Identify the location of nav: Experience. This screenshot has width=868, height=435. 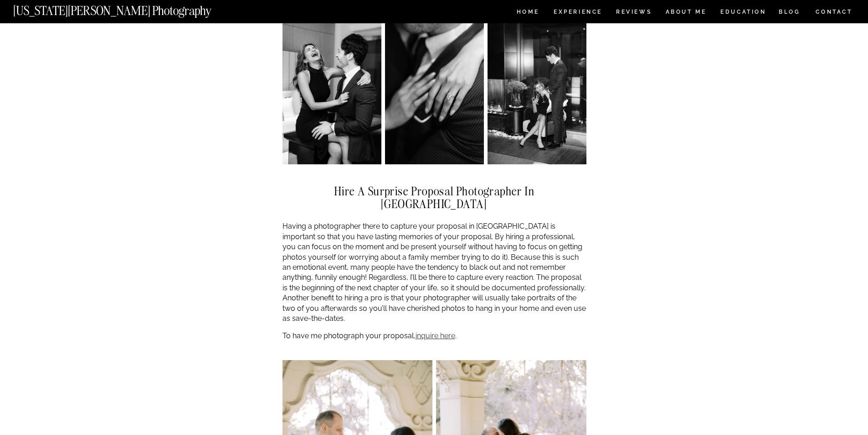
(577, 13).